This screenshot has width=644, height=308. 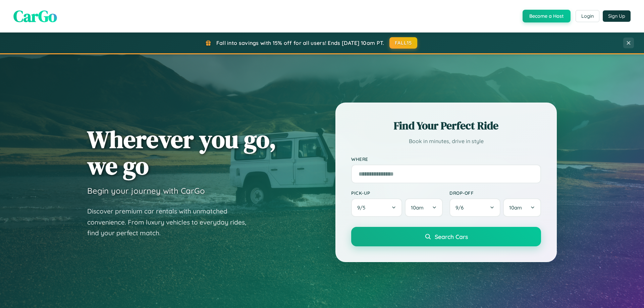 What do you see at coordinates (446, 236) in the screenshot?
I see `button: Search Cars` at bounding box center [446, 236].